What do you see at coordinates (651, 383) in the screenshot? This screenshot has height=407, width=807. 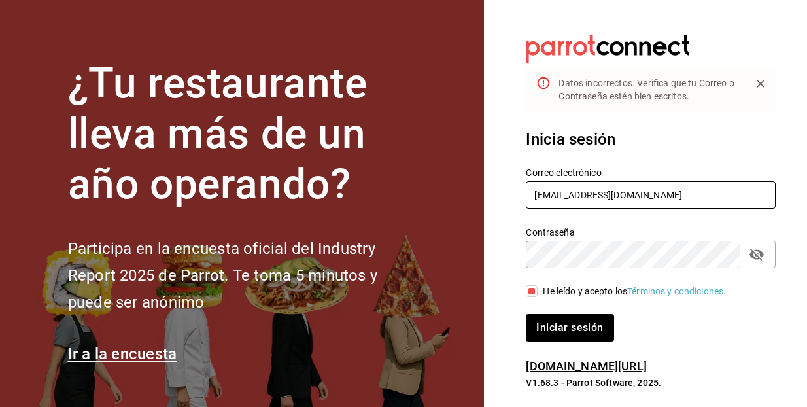 I see `p: V1.68.3 - Parrot Software, 2025.` at bounding box center [651, 383].